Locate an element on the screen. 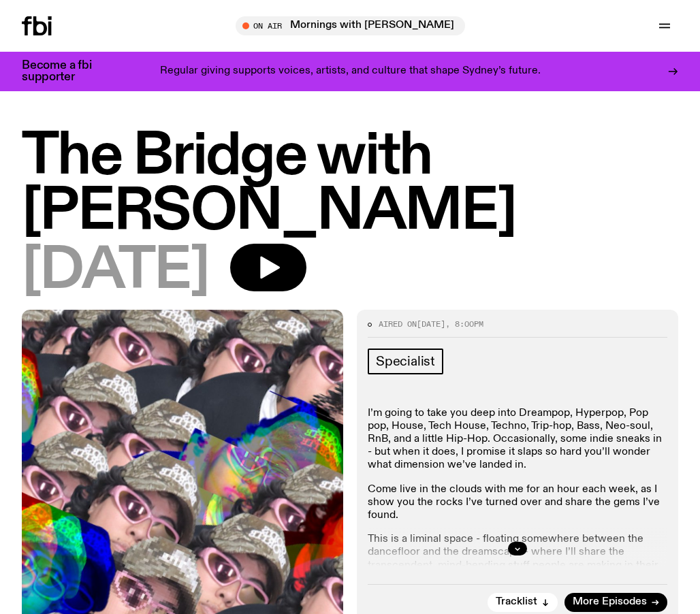 The width and height of the screenshot is (700, 614). p: I’m going to take you deep into Dreampop, Hyperpop, Pop pop, House, Tech House, Techno, Trip-hop,... is located at coordinates (517, 440).